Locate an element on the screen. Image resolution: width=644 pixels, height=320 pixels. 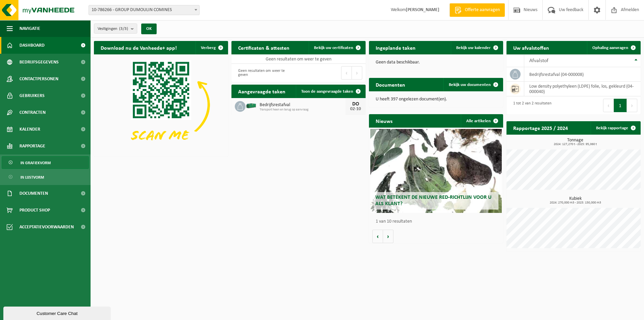
a: In lijstvorm is located at coordinates (45, 176).